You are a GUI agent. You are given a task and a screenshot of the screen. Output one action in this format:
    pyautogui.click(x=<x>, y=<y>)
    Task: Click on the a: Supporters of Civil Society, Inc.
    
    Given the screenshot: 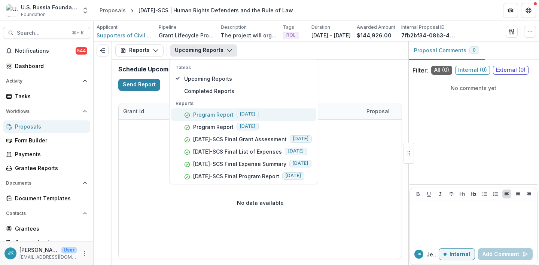 What is the action you would take?
    pyautogui.click(x=125, y=35)
    